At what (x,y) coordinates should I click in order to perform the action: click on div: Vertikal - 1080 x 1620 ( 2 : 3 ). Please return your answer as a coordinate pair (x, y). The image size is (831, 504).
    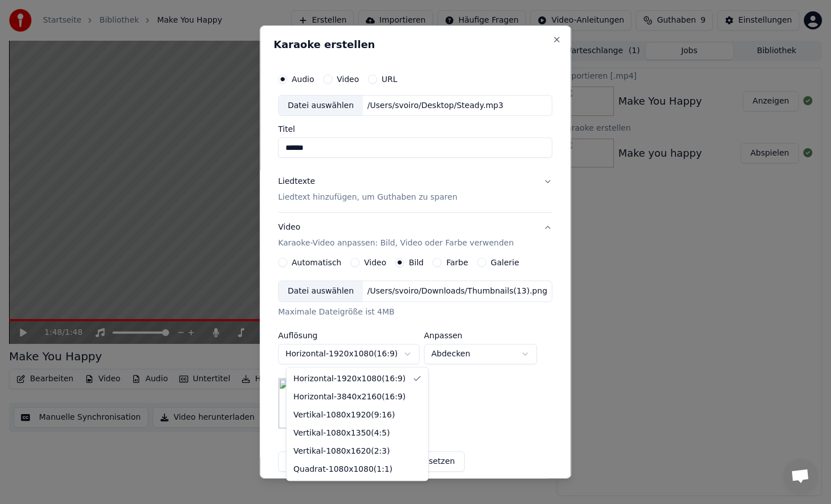
    Looking at the image, I should click on (341, 450).